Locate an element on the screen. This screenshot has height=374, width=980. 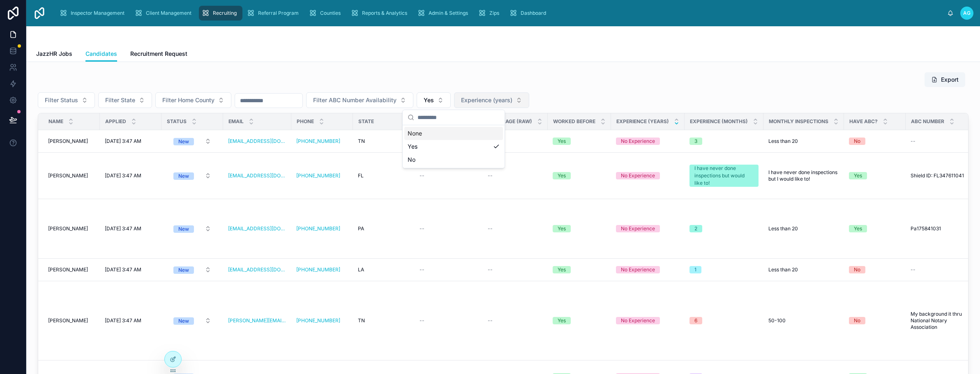
a: Shield ID: FL347611041 is located at coordinates (939, 176).